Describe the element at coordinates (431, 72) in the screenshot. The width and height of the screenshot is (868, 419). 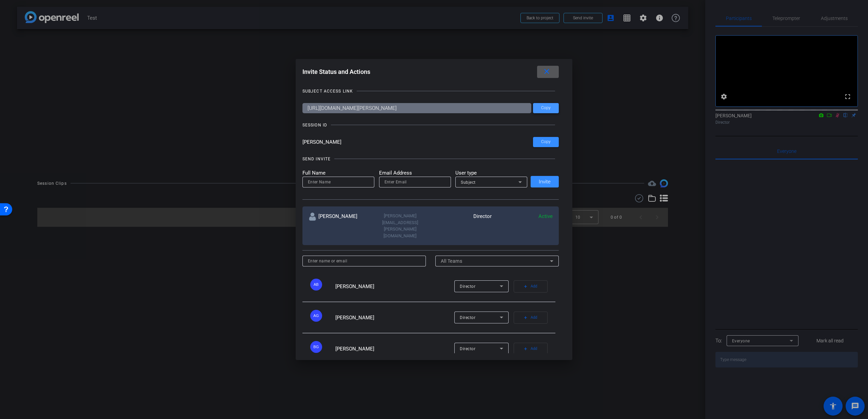
I see `div: Invite Status and Actions` at that location.